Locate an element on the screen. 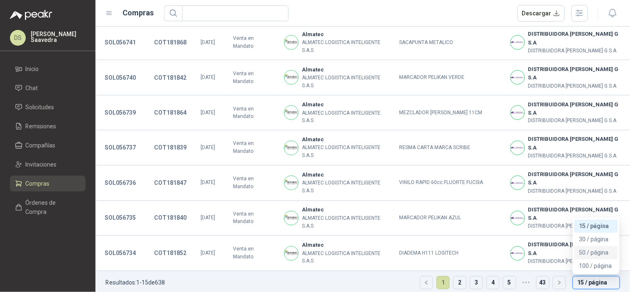 This screenshot has height=292, width=630. button: COT181864 is located at coordinates (170, 112).